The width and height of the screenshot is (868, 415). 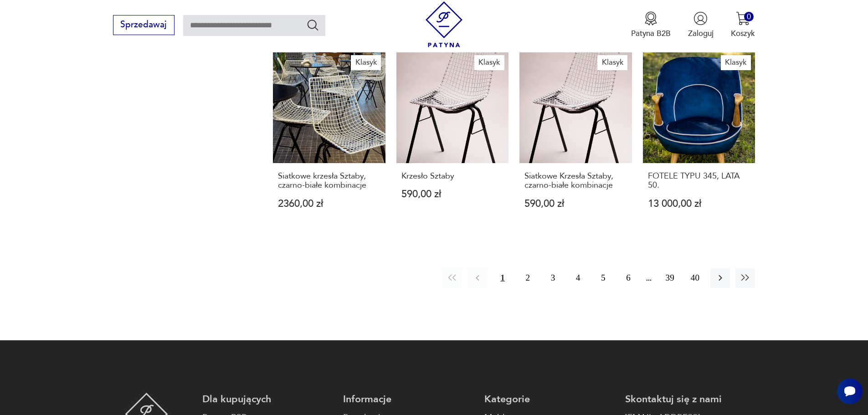 What do you see at coordinates (444, 24) in the screenshot?
I see `img: Patyna - sklep z meblami i dekoracjami vintage` at bounding box center [444, 24].